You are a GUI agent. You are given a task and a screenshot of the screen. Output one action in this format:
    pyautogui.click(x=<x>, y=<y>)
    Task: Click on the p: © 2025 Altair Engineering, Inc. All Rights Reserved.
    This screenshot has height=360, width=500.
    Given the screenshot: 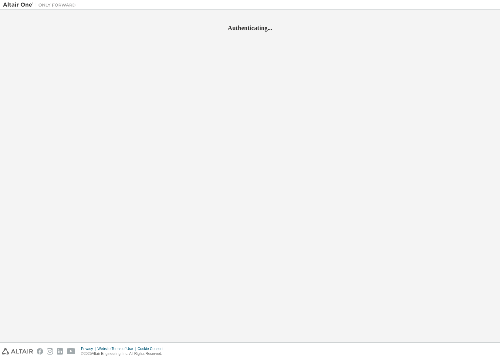 What is the action you would take?
    pyautogui.click(x=124, y=353)
    